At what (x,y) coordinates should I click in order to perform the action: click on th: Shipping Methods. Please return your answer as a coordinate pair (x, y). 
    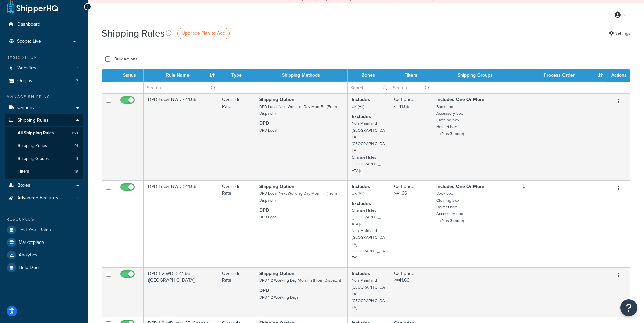
    Looking at the image, I should click on (301, 75).